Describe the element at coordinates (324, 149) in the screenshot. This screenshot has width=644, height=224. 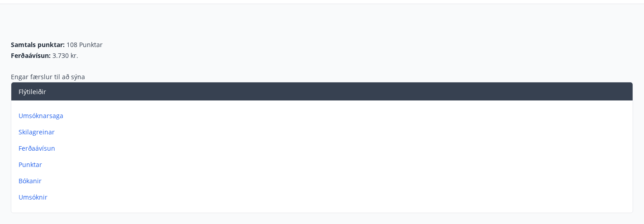
I see `p: Ferðaávísun` at that location.